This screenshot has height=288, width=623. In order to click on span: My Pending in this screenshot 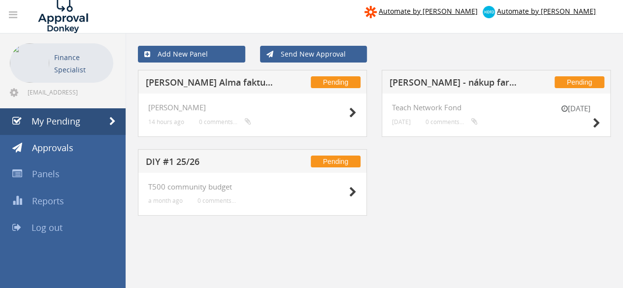, I will do `click(56, 121)`.